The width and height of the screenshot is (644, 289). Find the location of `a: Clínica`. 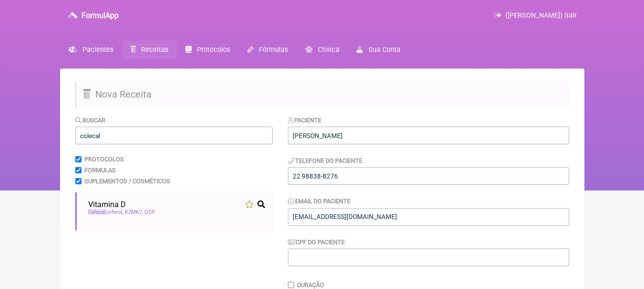

a: Clínica is located at coordinates (322, 50).